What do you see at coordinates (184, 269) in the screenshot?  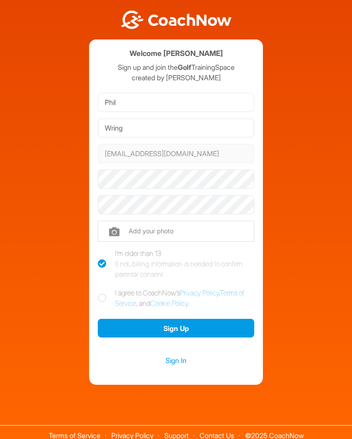 I see `div: If not, billing information is needed to confirm parental consent.` at bounding box center [184, 269].